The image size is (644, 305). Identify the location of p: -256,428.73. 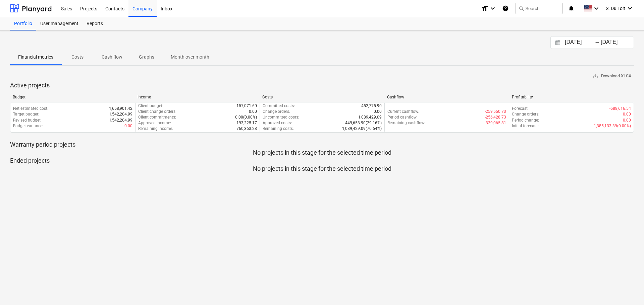
(496, 117).